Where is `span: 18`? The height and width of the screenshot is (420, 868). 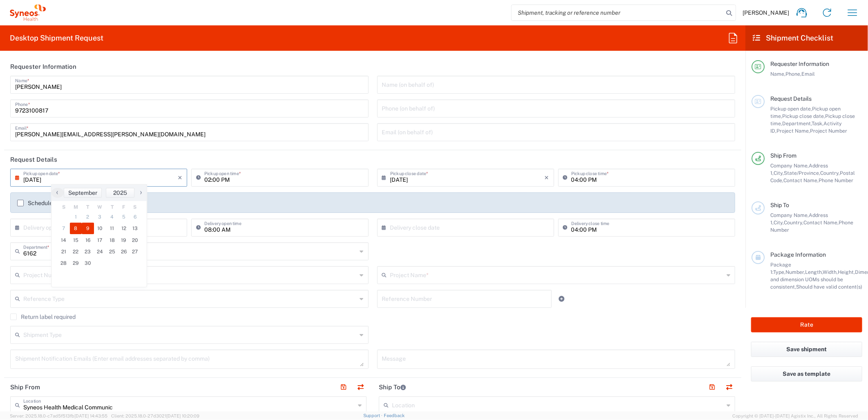
span: 18 is located at coordinates (112, 240).